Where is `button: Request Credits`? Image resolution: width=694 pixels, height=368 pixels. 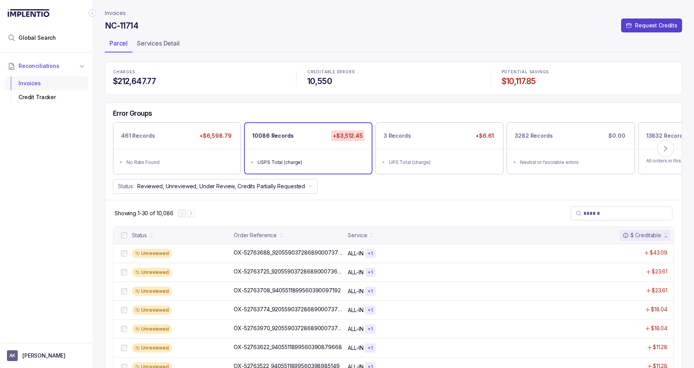
button: Request Credits is located at coordinates (652, 25).